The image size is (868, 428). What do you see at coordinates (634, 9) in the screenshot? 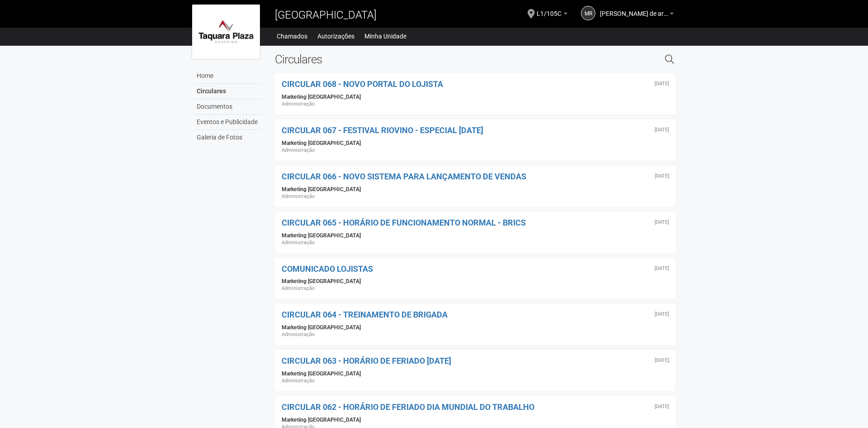
I see `span: mariana ribeiro de aragao` at bounding box center [634, 9].